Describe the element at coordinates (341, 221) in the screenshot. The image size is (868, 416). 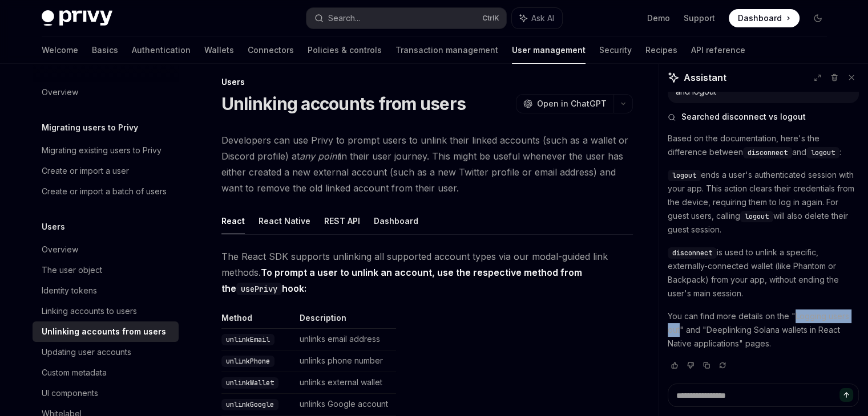
I see `button: REST API` at that location.